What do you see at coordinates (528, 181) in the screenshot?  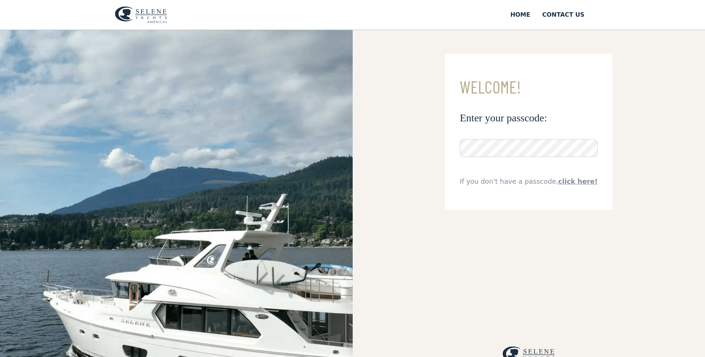 I see `div: If you don't have a passcode,` at bounding box center [528, 181].